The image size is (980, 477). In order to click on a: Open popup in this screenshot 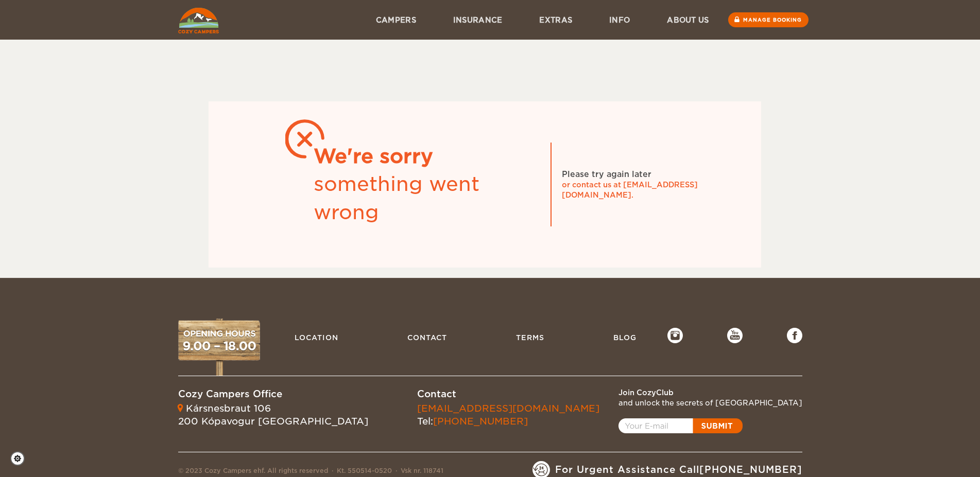, I will do `click(680, 426)`.